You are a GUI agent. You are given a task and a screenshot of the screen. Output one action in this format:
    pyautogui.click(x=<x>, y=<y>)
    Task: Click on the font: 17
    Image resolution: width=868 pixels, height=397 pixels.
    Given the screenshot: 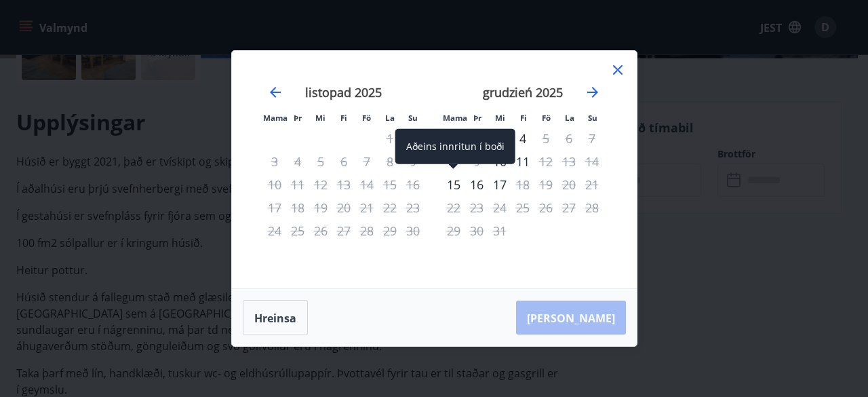 What is the action you would take?
    pyautogui.click(x=500, y=184)
    